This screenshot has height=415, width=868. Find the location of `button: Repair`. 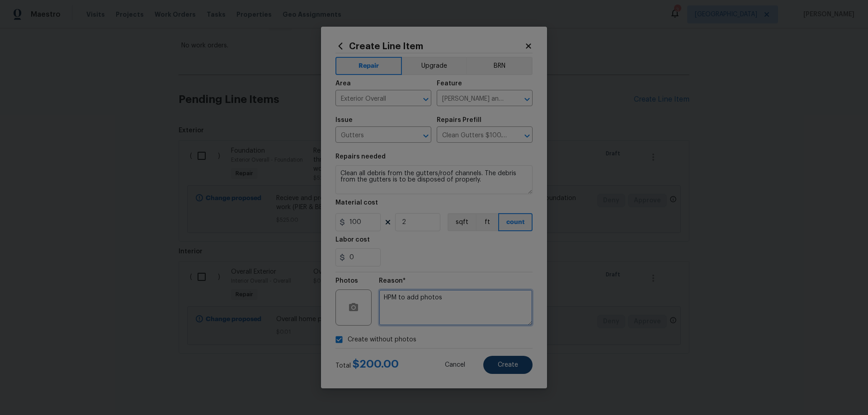

button: Repair is located at coordinates (368, 66).